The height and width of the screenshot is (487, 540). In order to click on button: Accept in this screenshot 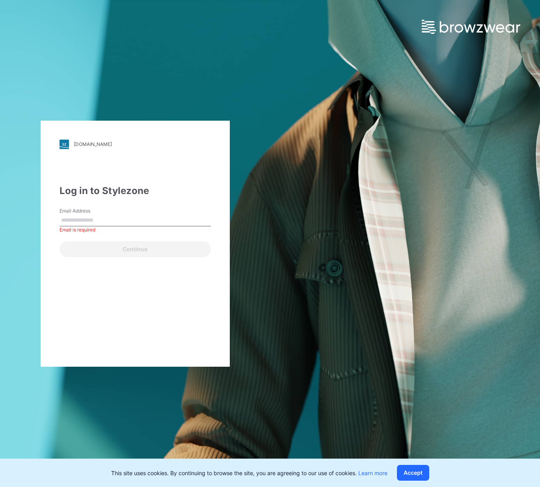, I will do `click(413, 472)`.